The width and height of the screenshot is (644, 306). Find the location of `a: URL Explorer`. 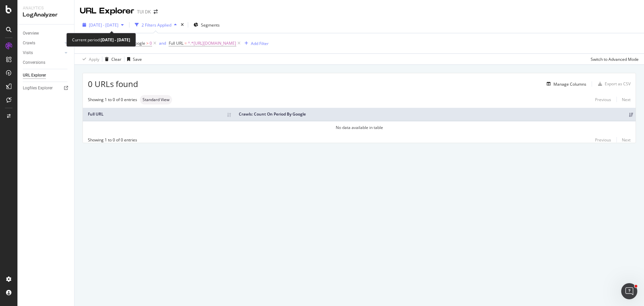

a: URL Explorer is located at coordinates (46, 75).